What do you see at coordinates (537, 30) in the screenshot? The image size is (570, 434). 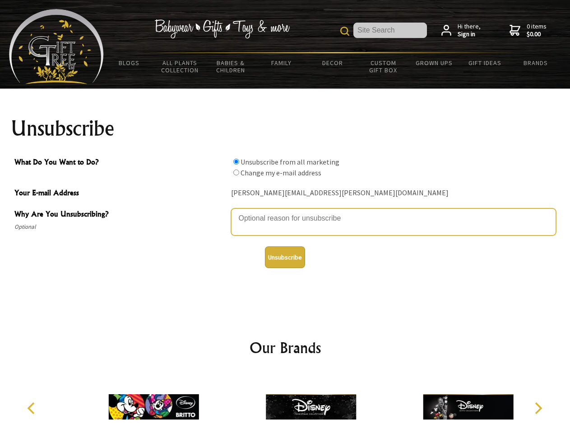 I see `span: 0 items` at bounding box center [537, 30].